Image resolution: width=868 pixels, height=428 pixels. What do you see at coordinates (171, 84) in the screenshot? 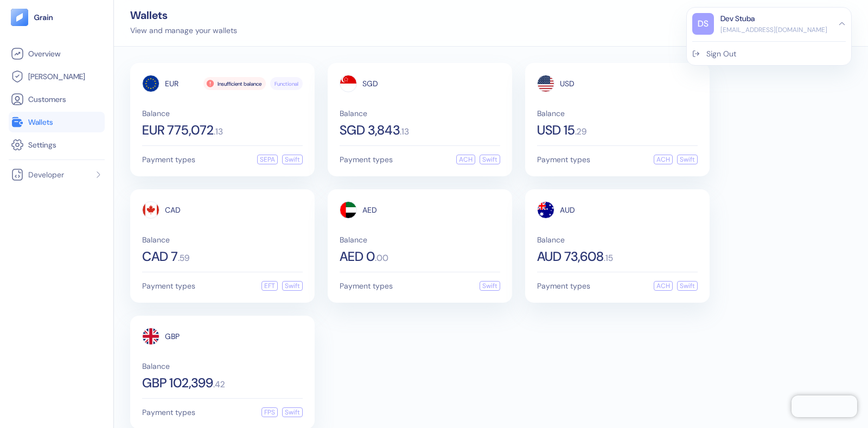
I see `span: EUR` at bounding box center [171, 84].